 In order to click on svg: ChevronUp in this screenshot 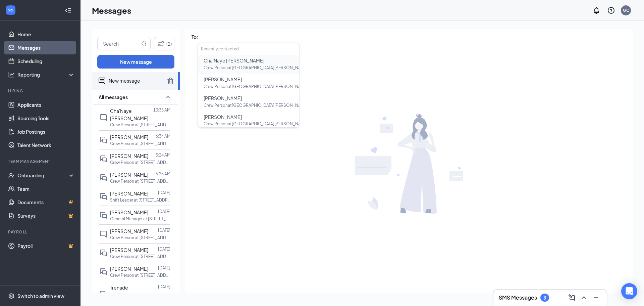, I will do `click(584, 297)`.